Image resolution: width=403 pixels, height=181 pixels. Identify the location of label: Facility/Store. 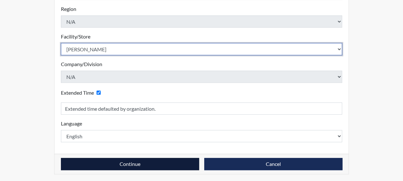
(76, 37).